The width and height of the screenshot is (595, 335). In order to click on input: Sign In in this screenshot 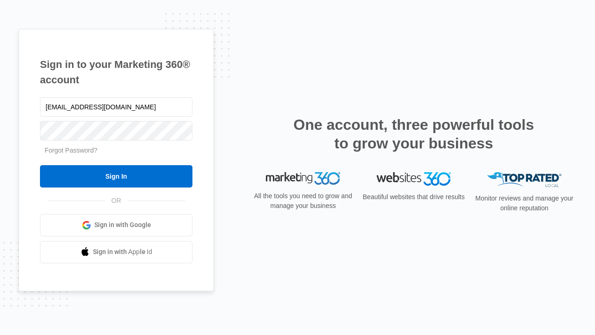, I will do `click(116, 176)`.